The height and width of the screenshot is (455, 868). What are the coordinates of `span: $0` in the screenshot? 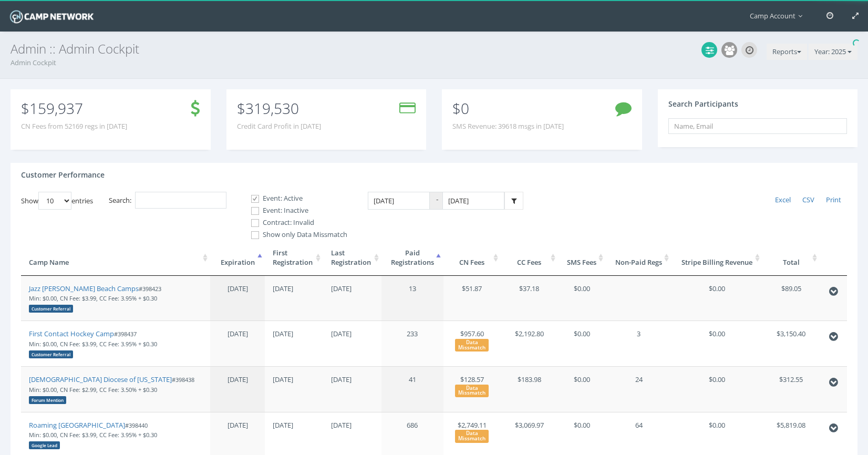 It's located at (461, 109).